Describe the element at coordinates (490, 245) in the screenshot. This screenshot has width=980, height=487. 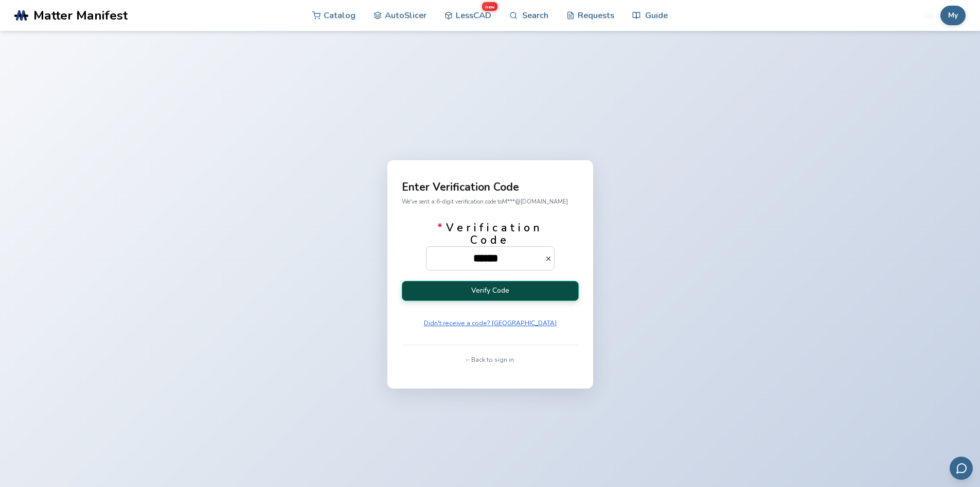
I see `label: Verification Code` at that location.